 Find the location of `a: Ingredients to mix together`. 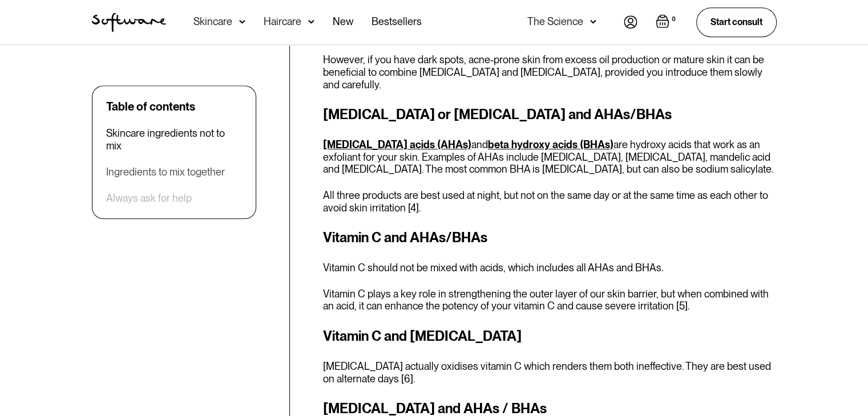

a: Ingredients to mix together is located at coordinates (166, 172).